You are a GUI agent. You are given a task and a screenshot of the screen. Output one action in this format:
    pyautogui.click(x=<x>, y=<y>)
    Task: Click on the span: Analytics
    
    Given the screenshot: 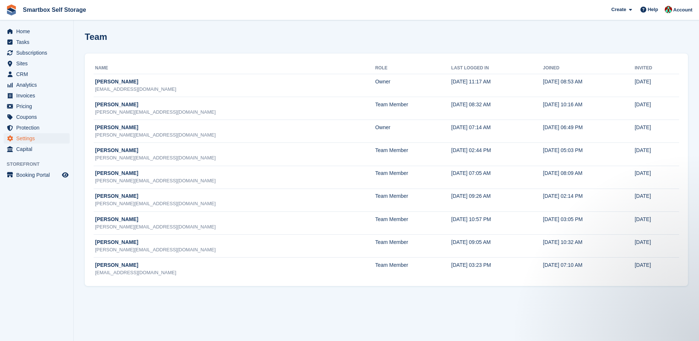 What is the action you would take?
    pyautogui.click(x=38, y=85)
    